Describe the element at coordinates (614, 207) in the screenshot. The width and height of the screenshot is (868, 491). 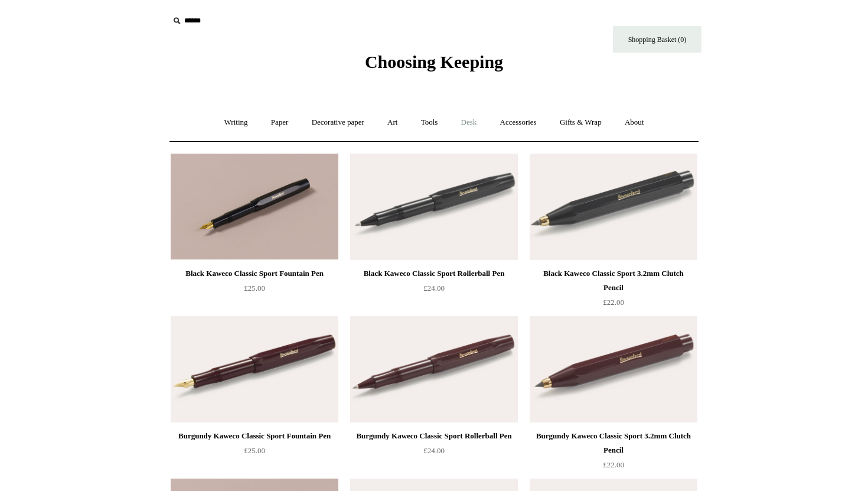
I see `img: Black Kaweco Classic Sport 3.2mm Clutch Pencil` at that location.